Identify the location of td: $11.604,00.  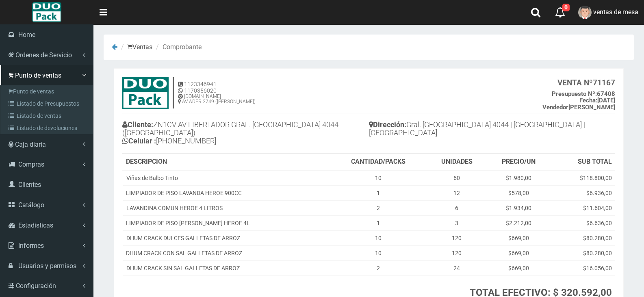
(583, 208).